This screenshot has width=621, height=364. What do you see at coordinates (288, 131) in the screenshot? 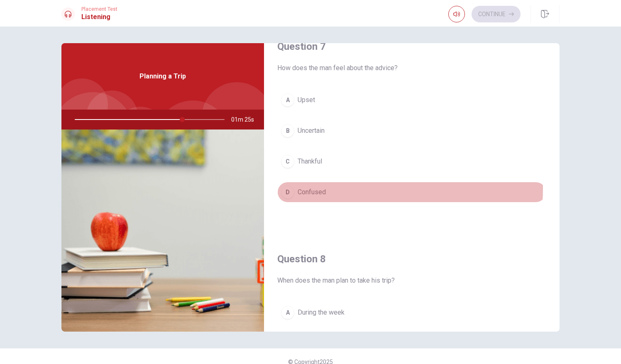
I see `div: B` at bounding box center [288, 131].